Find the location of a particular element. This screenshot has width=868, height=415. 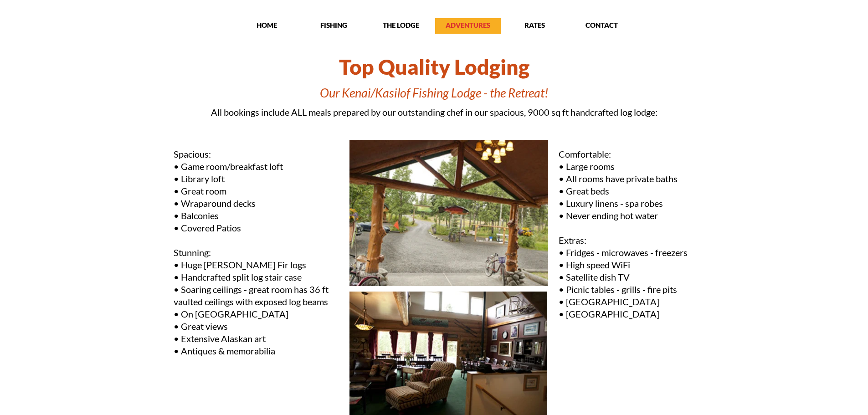

p: • Great room is located at coordinates (257, 190).